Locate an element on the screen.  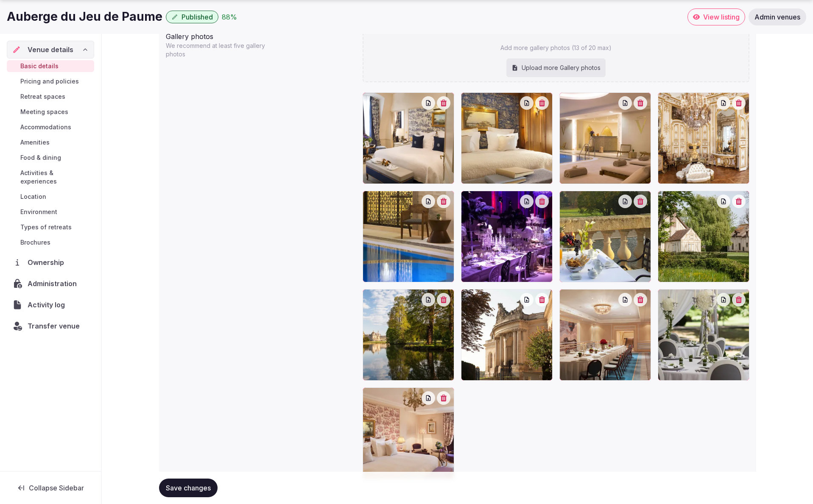
div: 1388173.jpg is located at coordinates (605, 335).